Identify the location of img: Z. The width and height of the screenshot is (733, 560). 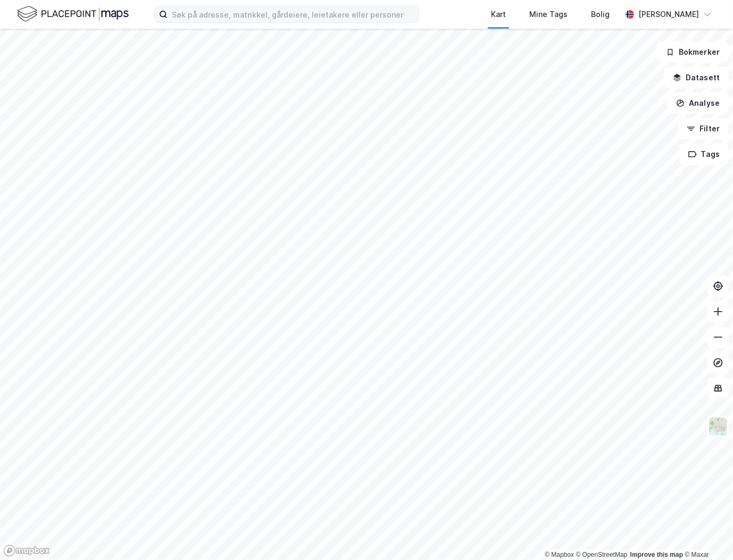
(718, 426).